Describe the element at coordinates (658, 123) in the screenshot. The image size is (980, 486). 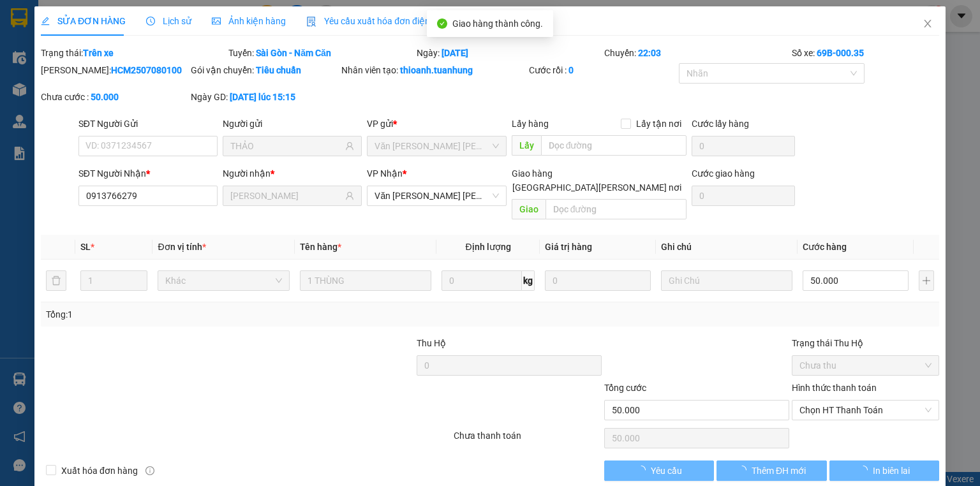
I see `span: Lấy tận nơi` at that location.